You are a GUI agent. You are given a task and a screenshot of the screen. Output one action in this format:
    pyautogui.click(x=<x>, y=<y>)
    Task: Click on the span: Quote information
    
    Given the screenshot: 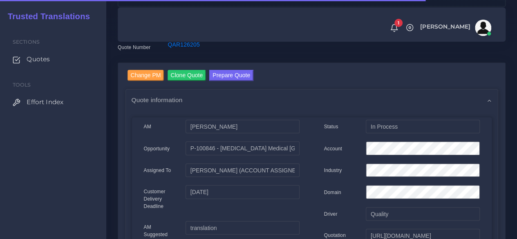 What is the action you would take?
    pyautogui.click(x=157, y=100)
    